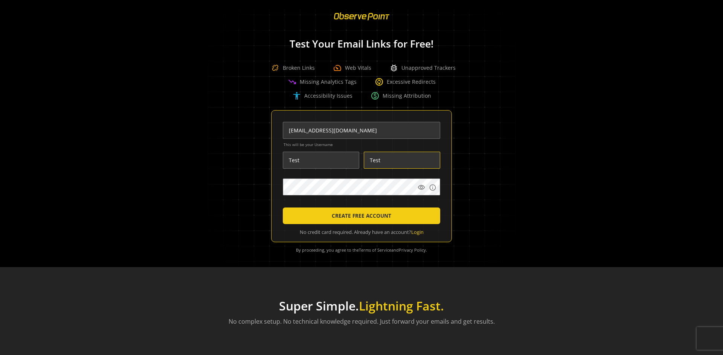  I want to click on a: ObservePoint Homepage, so click(362, 21).